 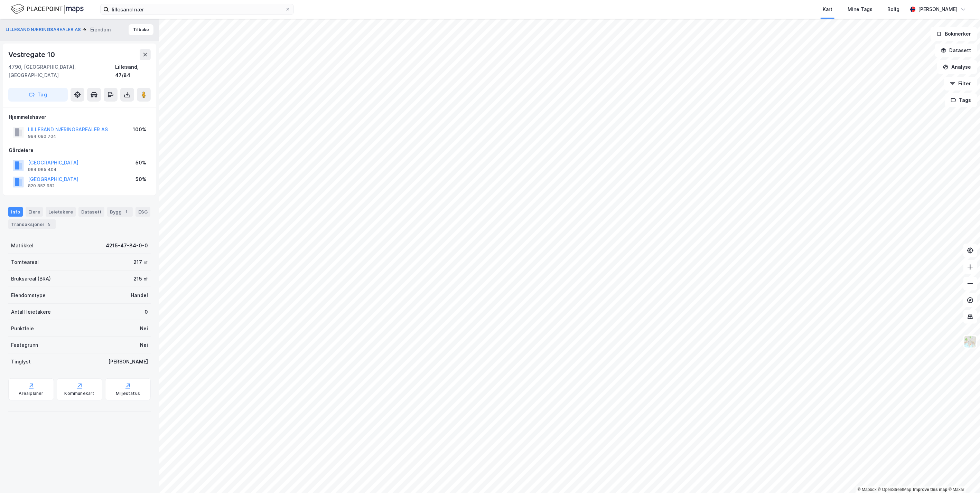 What do you see at coordinates (128, 393) in the screenshot?
I see `div: Miljøstatus` at bounding box center [128, 393].